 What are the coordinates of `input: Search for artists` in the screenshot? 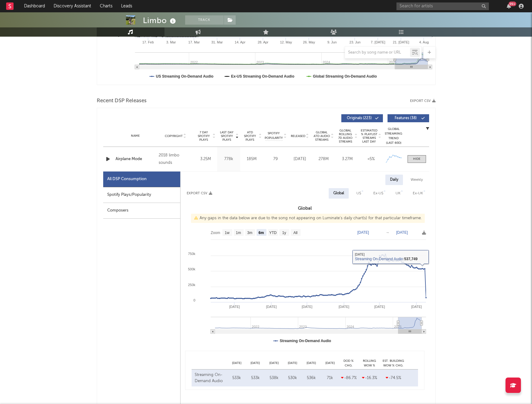 It's located at (443, 6).